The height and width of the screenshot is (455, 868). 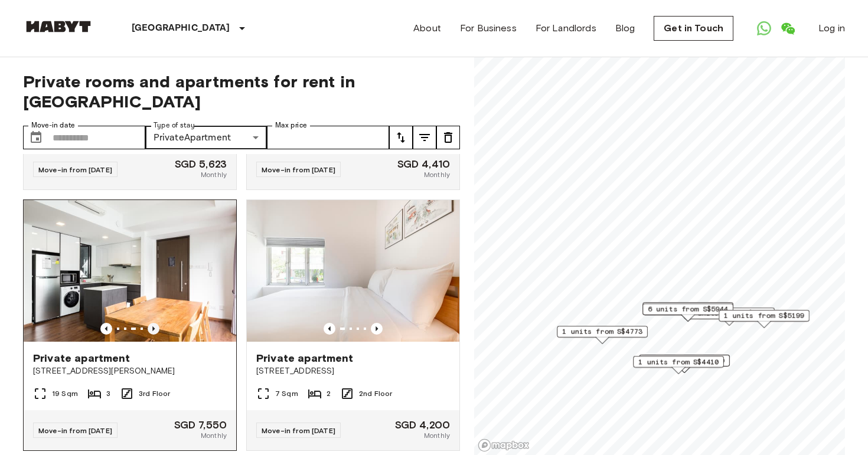 What do you see at coordinates (729, 313) in the screenshot?
I see `span: 1 units from S$4841` at bounding box center [729, 313].